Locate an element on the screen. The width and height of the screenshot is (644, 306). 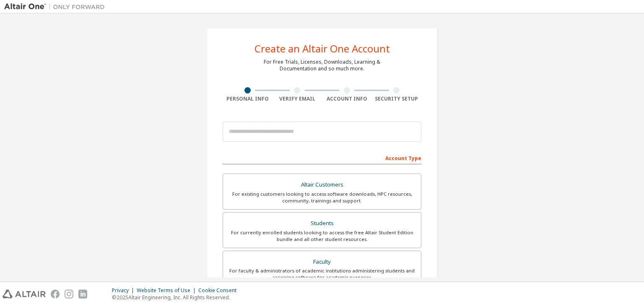
div: For faculty & administrators of academic institutions administering students and accessing softwa... is located at coordinates (322, 274).